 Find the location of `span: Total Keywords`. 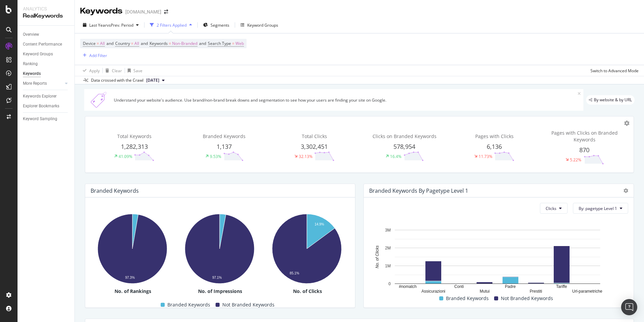

span: Total Keywords is located at coordinates (134, 136).